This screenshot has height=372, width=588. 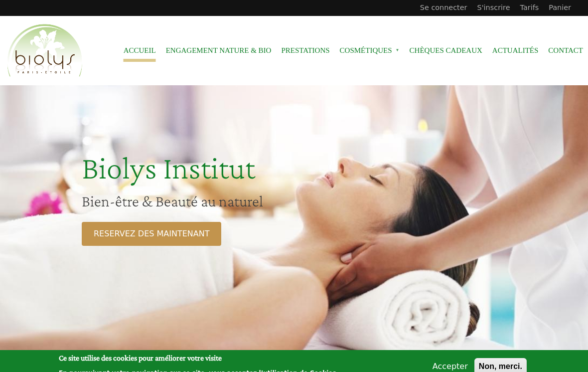 What do you see at coordinates (566, 50) in the screenshot?
I see `a: Contact` at bounding box center [566, 50].